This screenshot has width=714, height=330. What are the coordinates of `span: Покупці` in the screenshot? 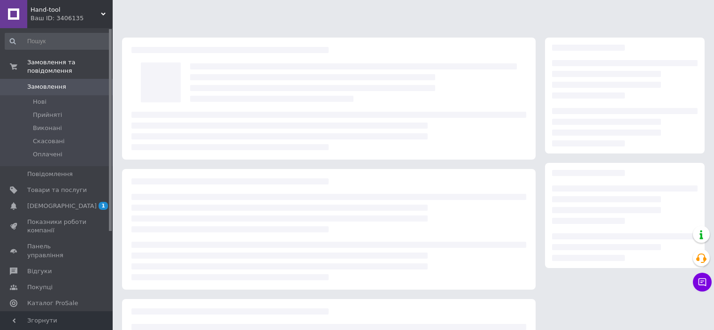 It's located at (40, 287).